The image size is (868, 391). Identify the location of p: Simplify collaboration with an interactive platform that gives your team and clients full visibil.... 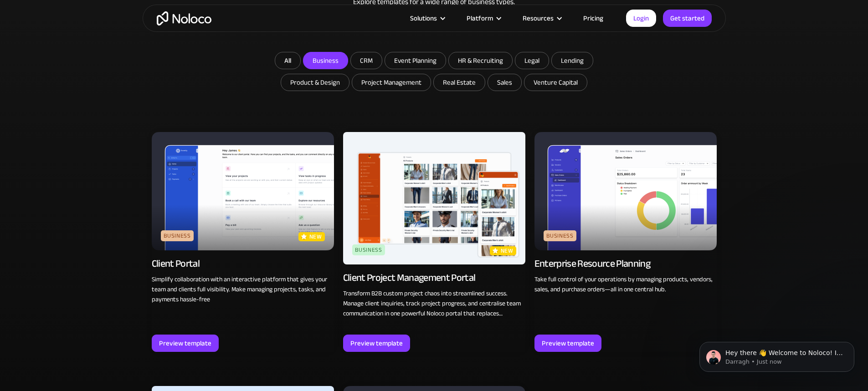
(243, 289).